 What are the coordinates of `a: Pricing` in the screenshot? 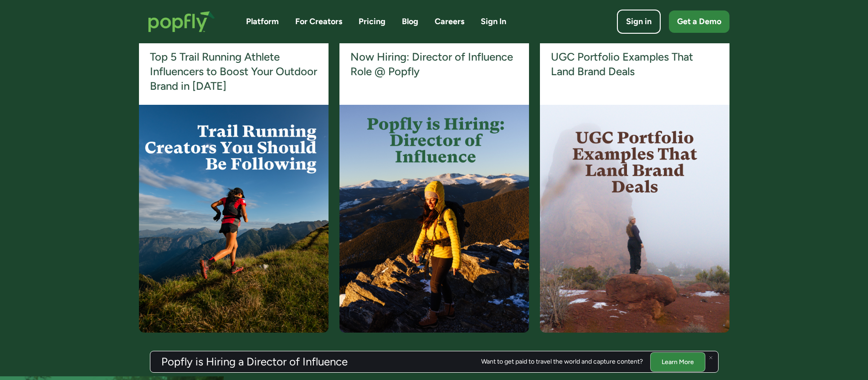 It's located at (372, 22).